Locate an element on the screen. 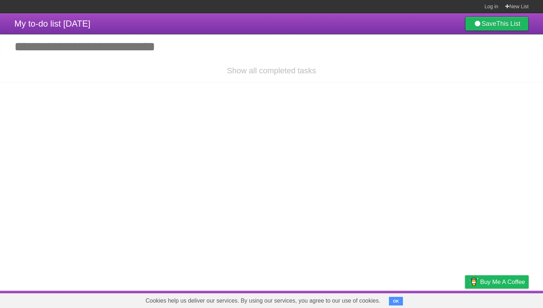  img: Buy me a coffee is located at coordinates (474, 282).